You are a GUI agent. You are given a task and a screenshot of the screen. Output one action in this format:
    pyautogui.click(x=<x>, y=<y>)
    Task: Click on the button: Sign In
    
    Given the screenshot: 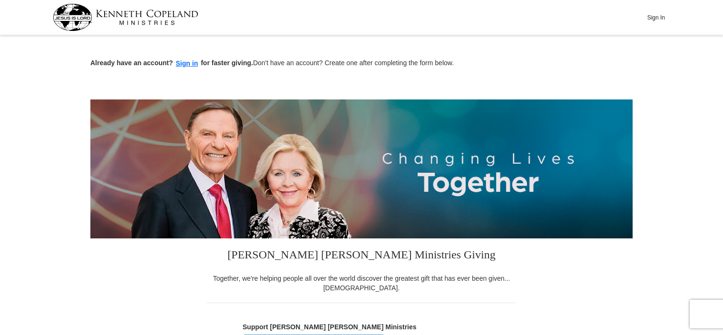 What is the action you would take?
    pyautogui.click(x=656, y=17)
    